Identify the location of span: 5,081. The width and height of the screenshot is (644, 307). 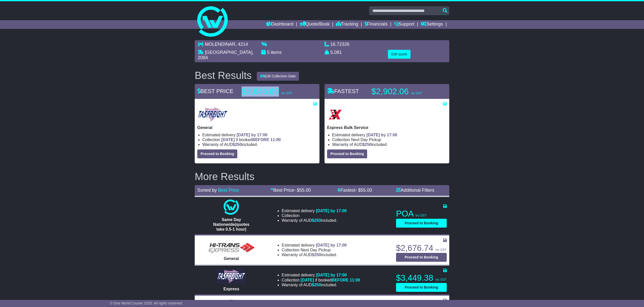
(336, 52).